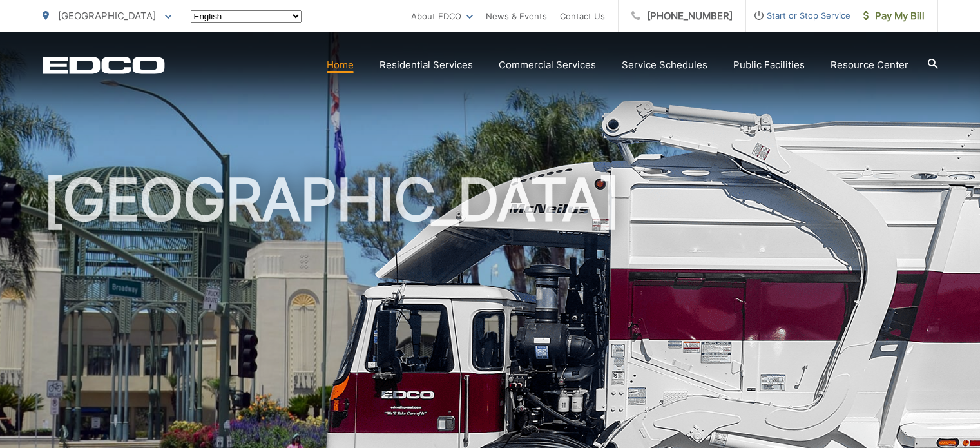 The height and width of the screenshot is (448, 980). I want to click on a: Residential Services, so click(426, 65).